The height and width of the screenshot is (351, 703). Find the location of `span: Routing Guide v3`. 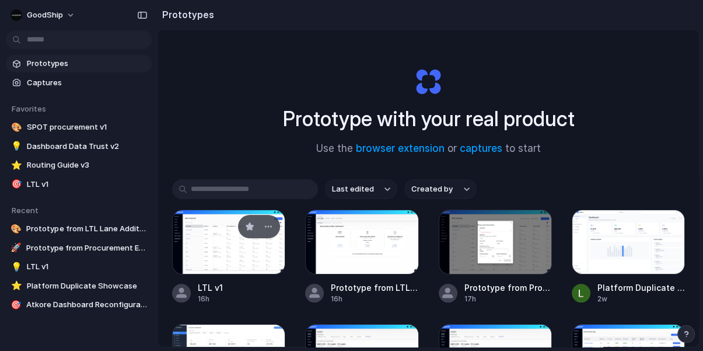

span: Routing Guide v3 is located at coordinates (87, 165).